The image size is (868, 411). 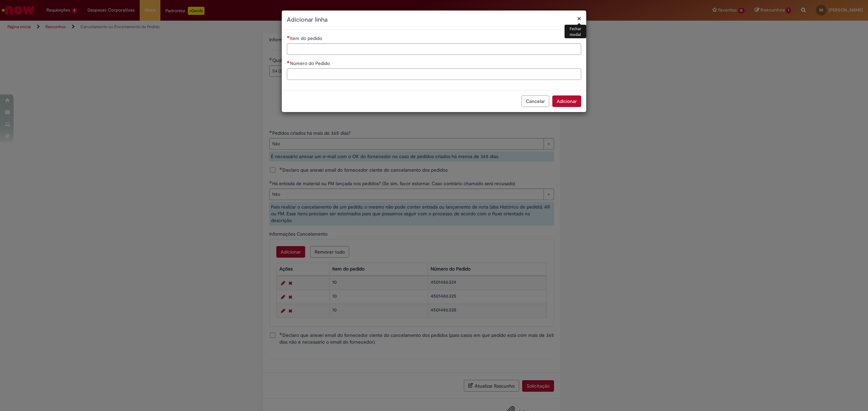 I want to click on input: Número do Pedido, so click(x=434, y=74).